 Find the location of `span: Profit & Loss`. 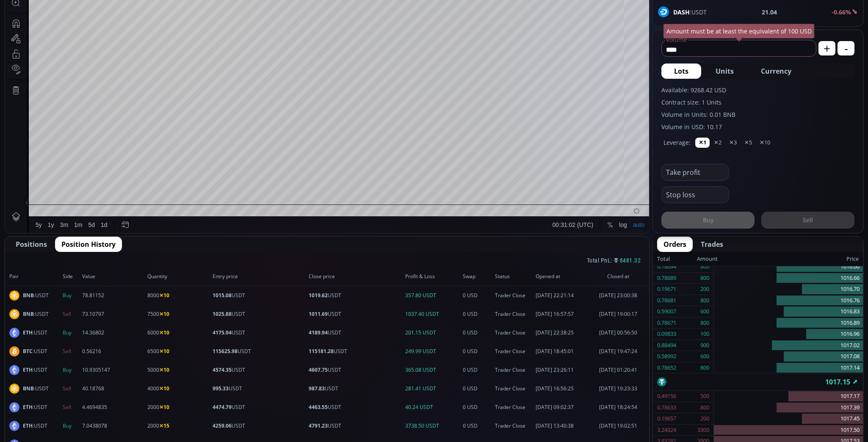

span: Profit & Loss is located at coordinates (433, 276).